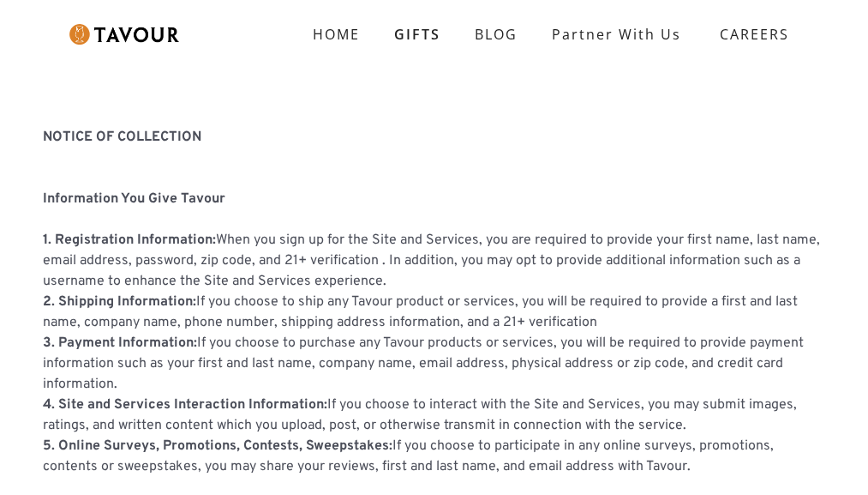  What do you see at coordinates (616, 34) in the screenshot?
I see `a: partner with us` at bounding box center [616, 34].